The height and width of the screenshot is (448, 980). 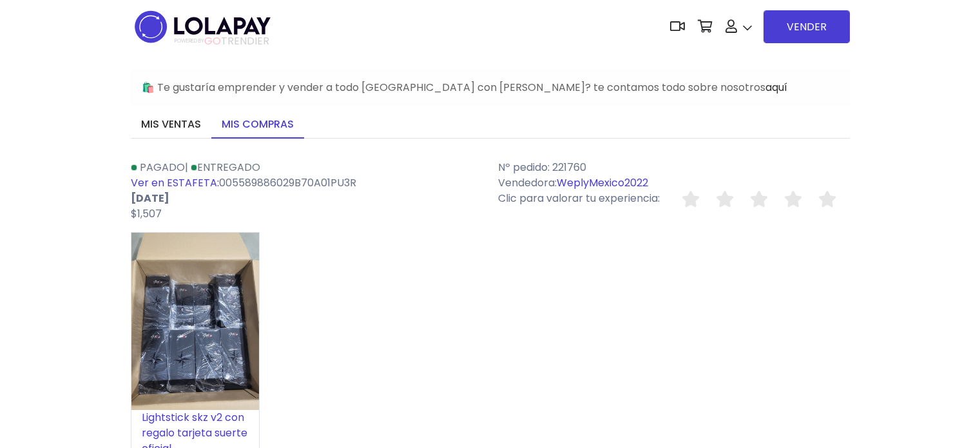 What do you see at coordinates (171, 125) in the screenshot?
I see `a: Mis ventas` at bounding box center [171, 125].